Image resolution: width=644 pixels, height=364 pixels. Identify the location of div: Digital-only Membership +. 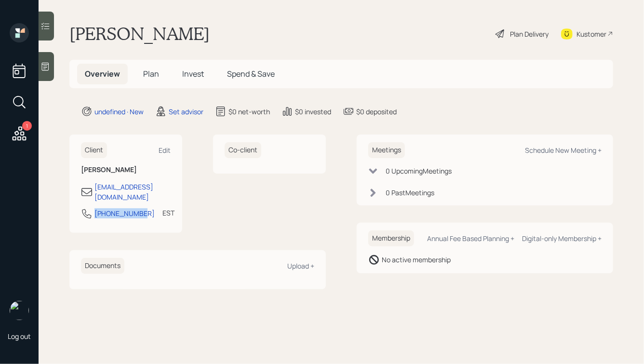
(561, 238).